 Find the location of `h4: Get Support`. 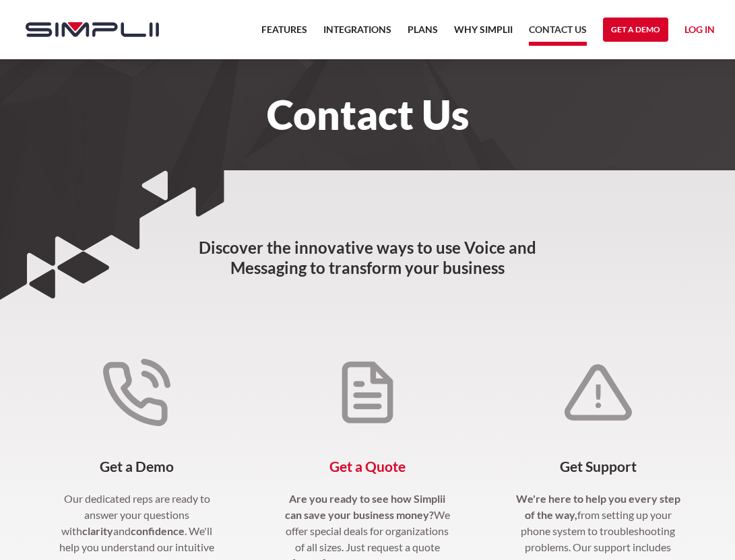

h4: Get Support is located at coordinates (598, 467).